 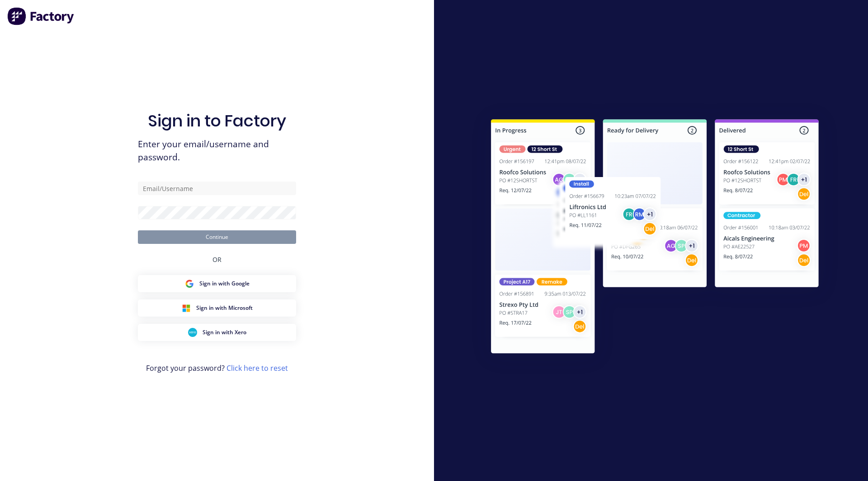 I want to click on input: Email/Username, so click(x=217, y=188).